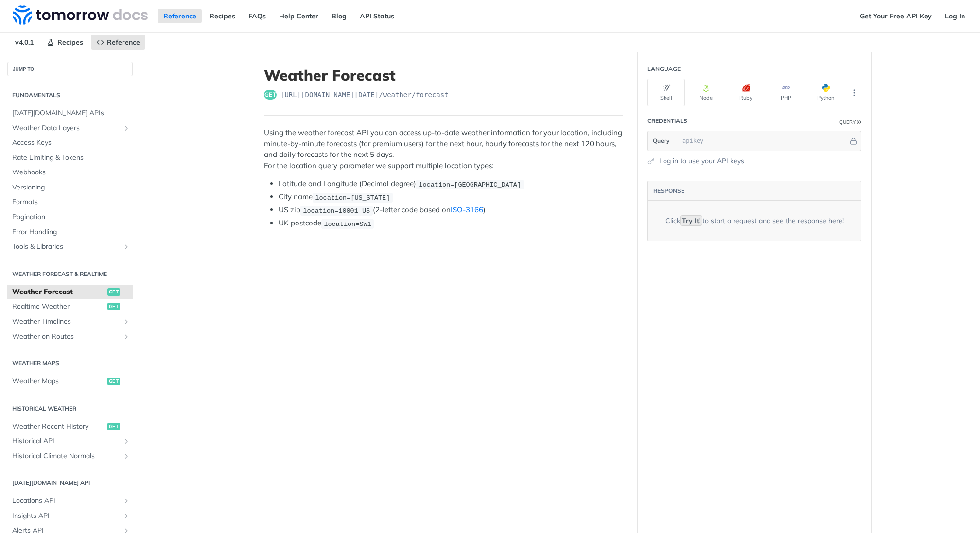  Describe the element at coordinates (896, 16) in the screenshot. I see `a: Get Your Free API Key` at that location.